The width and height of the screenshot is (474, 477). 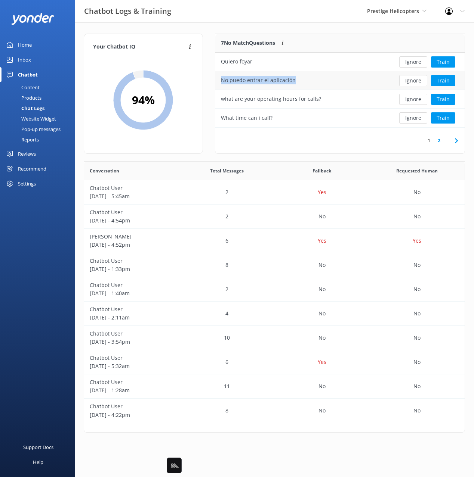 What do you see at coordinates (28, 75) in the screenshot?
I see `div: Chatbot` at bounding box center [28, 75].